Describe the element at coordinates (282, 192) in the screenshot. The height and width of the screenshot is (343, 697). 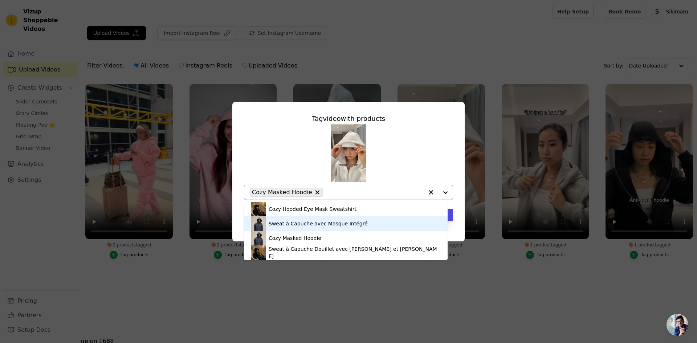
I see `span: Cozy Masked Hoodie` at that location.